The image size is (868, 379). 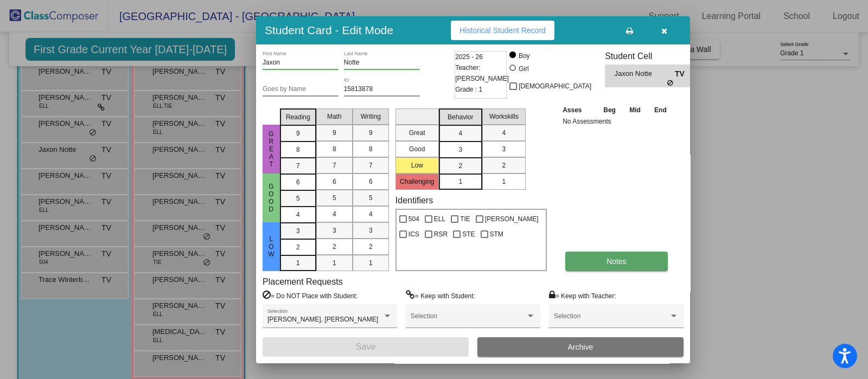 What do you see at coordinates (502, 30) in the screenshot?
I see `span: Historical Student Record` at bounding box center [502, 30].